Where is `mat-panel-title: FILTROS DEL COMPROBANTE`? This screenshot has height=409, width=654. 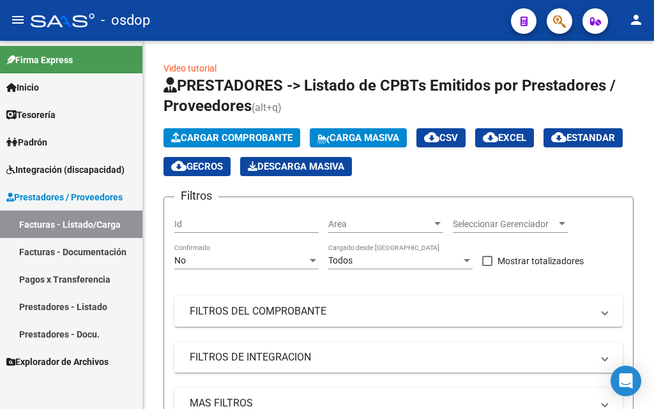
mat-panel-title: FILTROS DEL COMPROBANTE is located at coordinates (391, 311).